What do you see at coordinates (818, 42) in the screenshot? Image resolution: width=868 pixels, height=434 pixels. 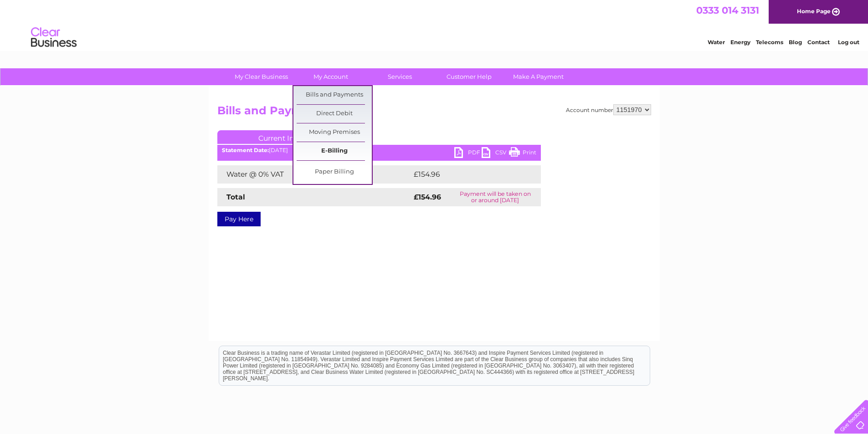 I see `a: Contact` at bounding box center [818, 42].